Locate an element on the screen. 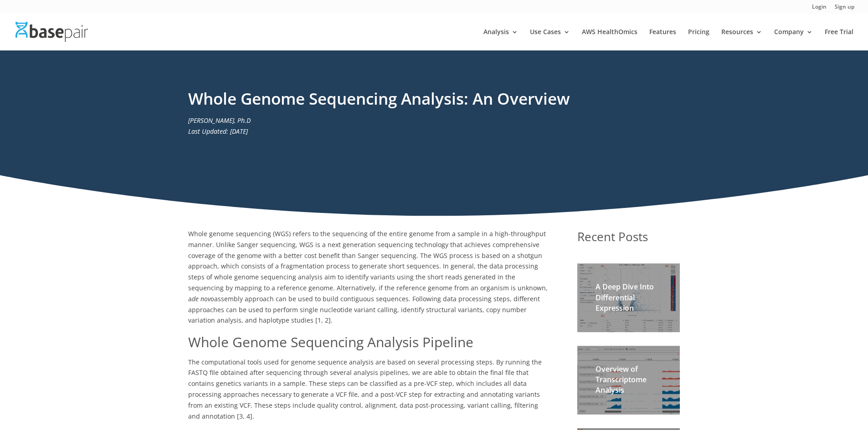 The image size is (868, 430). h1: Whole Genome Sequencing Analysis: An Overview is located at coordinates (434, 101).